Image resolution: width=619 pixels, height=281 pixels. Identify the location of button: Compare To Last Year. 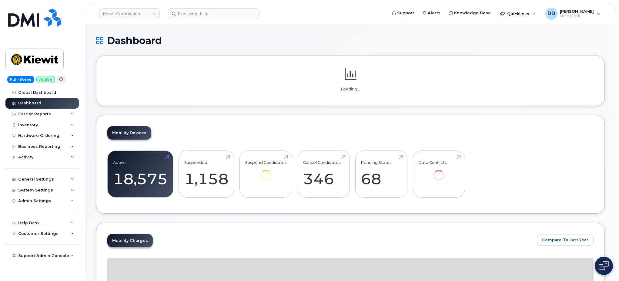
(565, 240).